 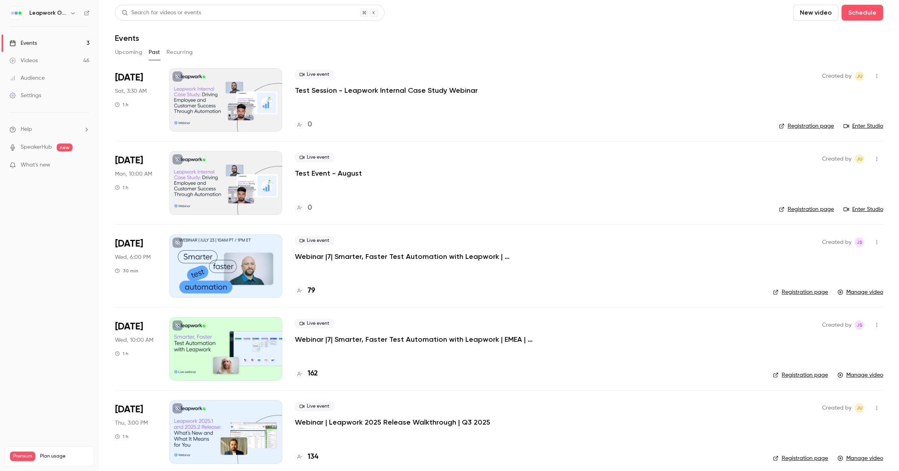 I want to click on span: Premium, so click(x=23, y=456).